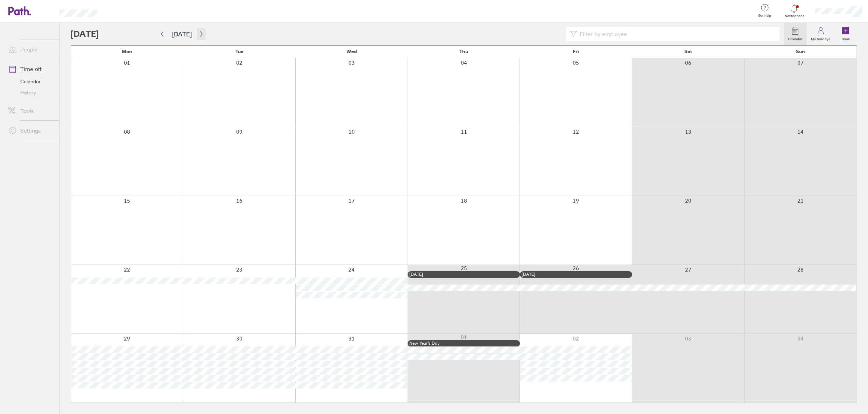 This screenshot has width=868, height=414. Describe the element at coordinates (820, 34) in the screenshot. I see `a: My holidays` at that location.